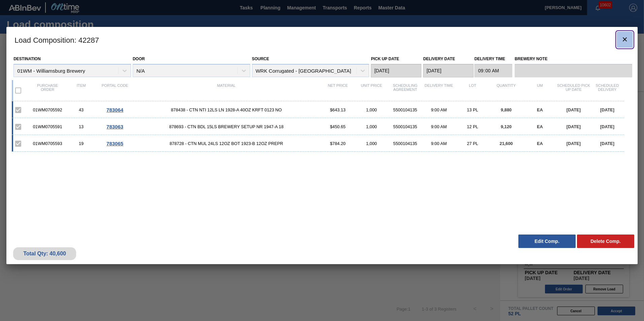 The width and height of the screenshot is (644, 321). Describe the element at coordinates (473, 110) in the screenshot. I see `div: 13 PL` at that location.